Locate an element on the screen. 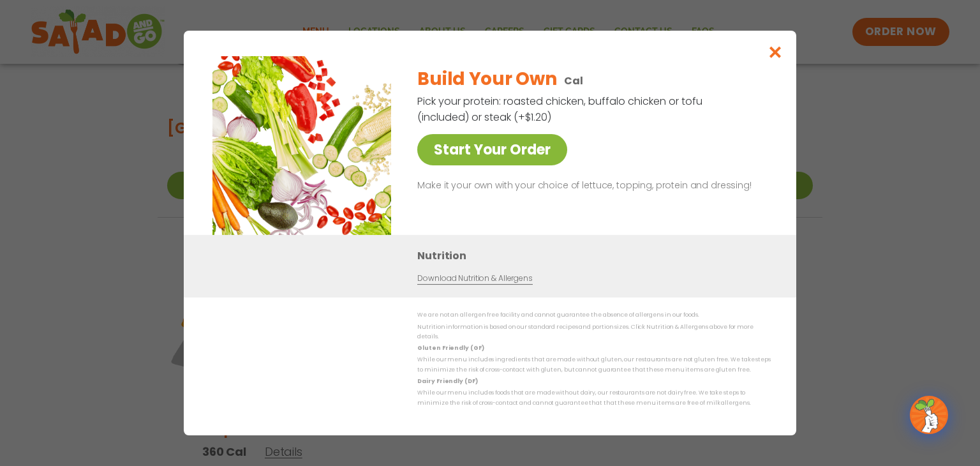  img: wpChatIcon is located at coordinates (929, 415).